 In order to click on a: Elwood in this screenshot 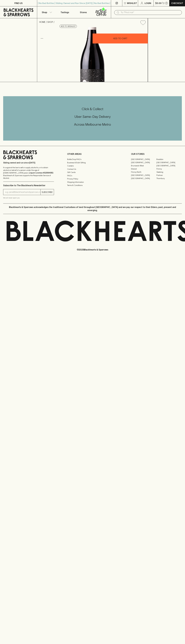, I will do `click(144, 169)`.